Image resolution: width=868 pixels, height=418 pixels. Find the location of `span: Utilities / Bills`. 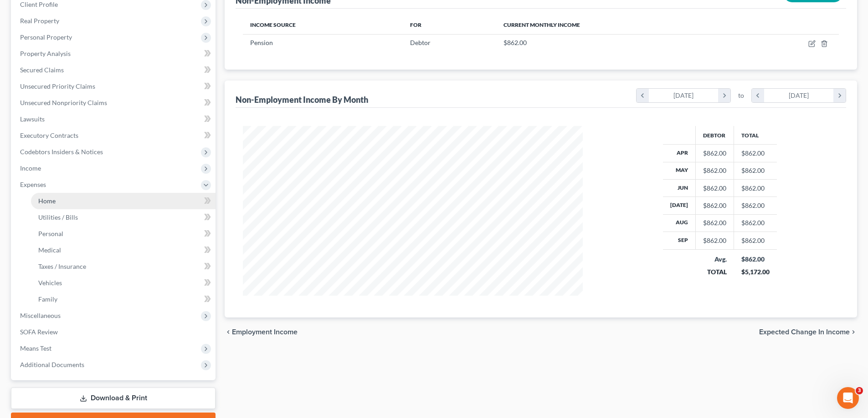

span: Utilities / Bills is located at coordinates (58, 217).